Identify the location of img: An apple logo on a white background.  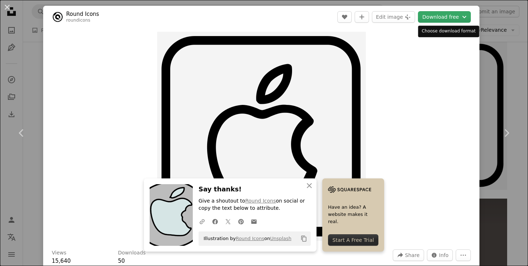
(262, 136).